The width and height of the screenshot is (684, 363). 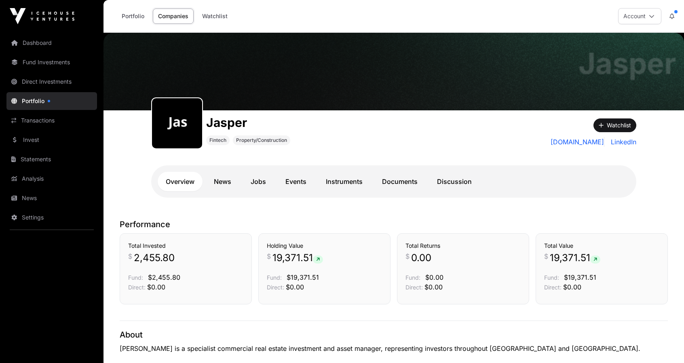 What do you see at coordinates (602, 246) in the screenshot?
I see `h3: Total Value` at bounding box center [602, 246].